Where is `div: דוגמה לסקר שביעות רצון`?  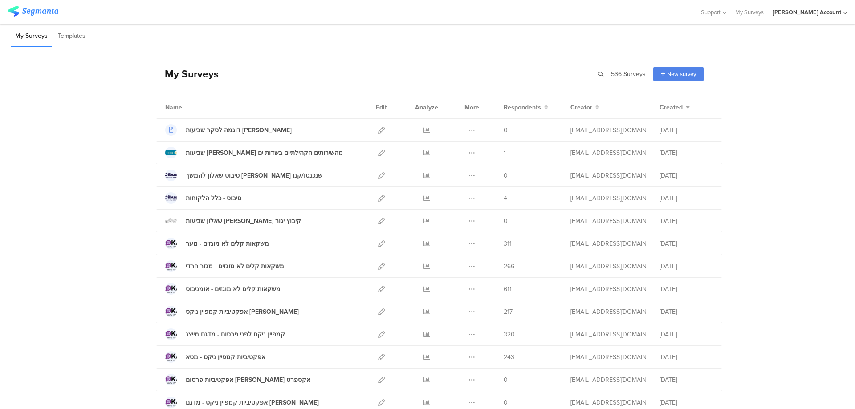
div: דוגמה לסקר שביעות רצון is located at coordinates (239, 130).